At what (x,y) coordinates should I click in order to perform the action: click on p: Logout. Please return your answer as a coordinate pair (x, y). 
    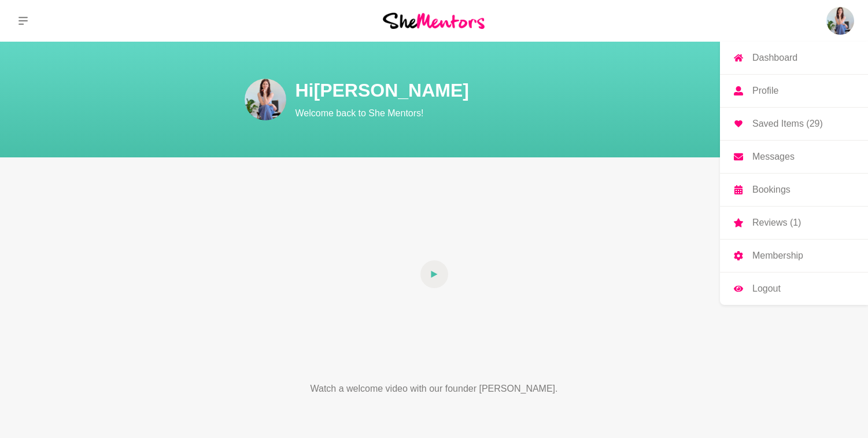
    Looking at the image, I should click on (766, 289).